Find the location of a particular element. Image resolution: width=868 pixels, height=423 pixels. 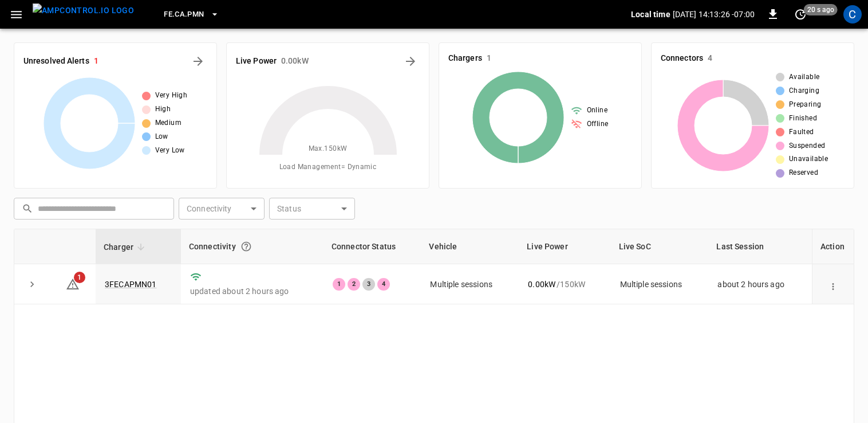

th: Live Power is located at coordinates (565, 247).